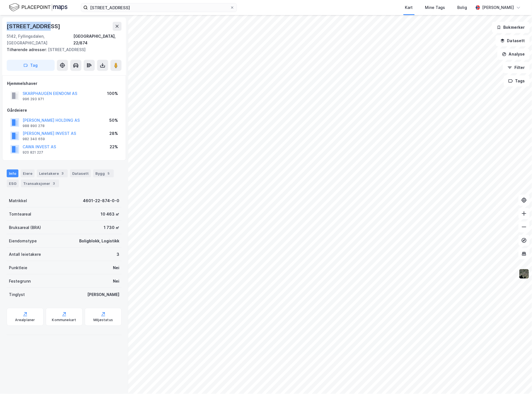 The height and width of the screenshot is (394, 532). Describe the element at coordinates (18, 268) in the screenshot. I see `div: Punktleie` at that location.